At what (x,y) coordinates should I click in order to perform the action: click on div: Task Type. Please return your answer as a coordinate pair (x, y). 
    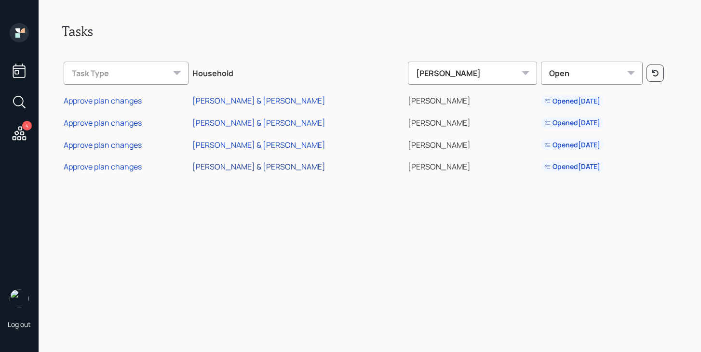
    Looking at the image, I should click on (126, 73).